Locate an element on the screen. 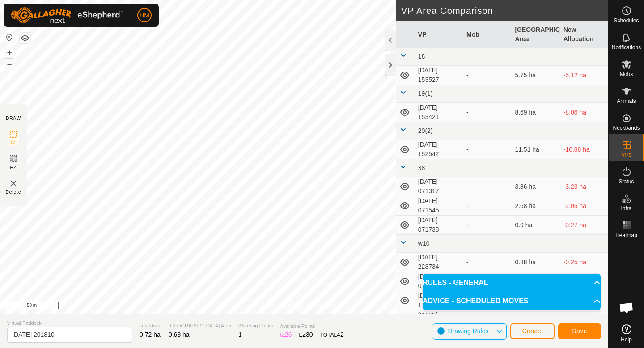 The image size is (644, 348). span: Notifications is located at coordinates (627, 48).